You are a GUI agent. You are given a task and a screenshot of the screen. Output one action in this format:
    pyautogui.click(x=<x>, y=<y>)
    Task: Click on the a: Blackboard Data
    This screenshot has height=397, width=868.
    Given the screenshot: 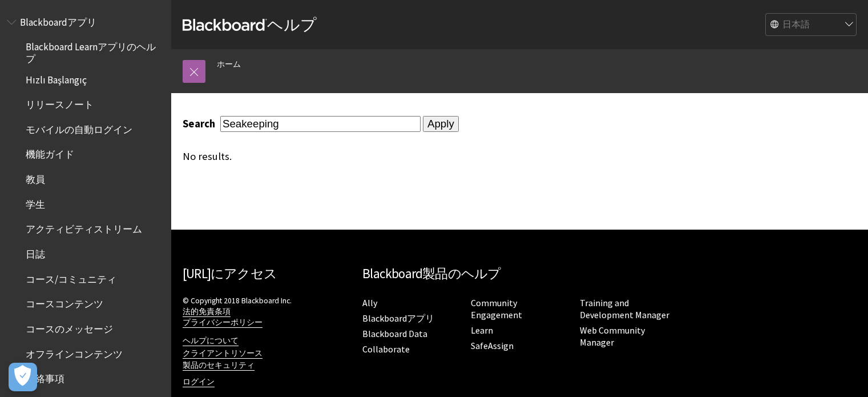 What is the action you would take?
    pyautogui.click(x=395, y=333)
    